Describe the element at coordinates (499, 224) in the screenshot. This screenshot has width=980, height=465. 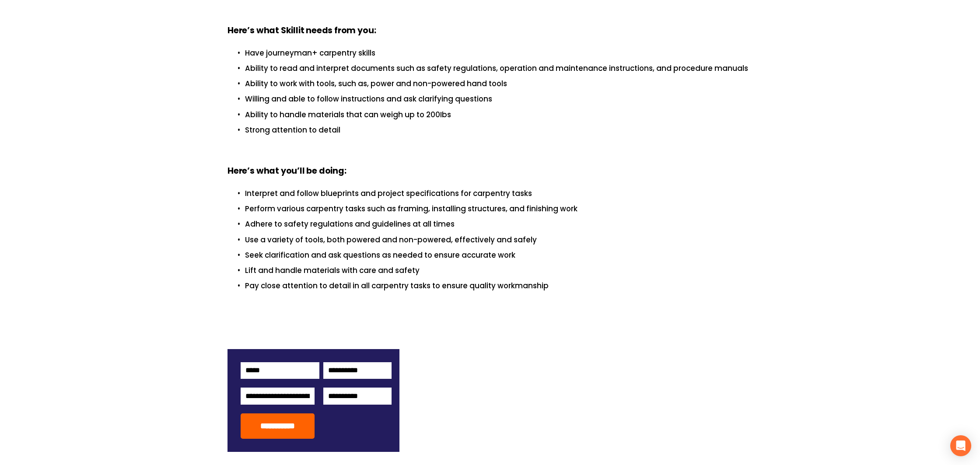
I see `p: Adhere to safety regulations and guidelines at all times` at that location.